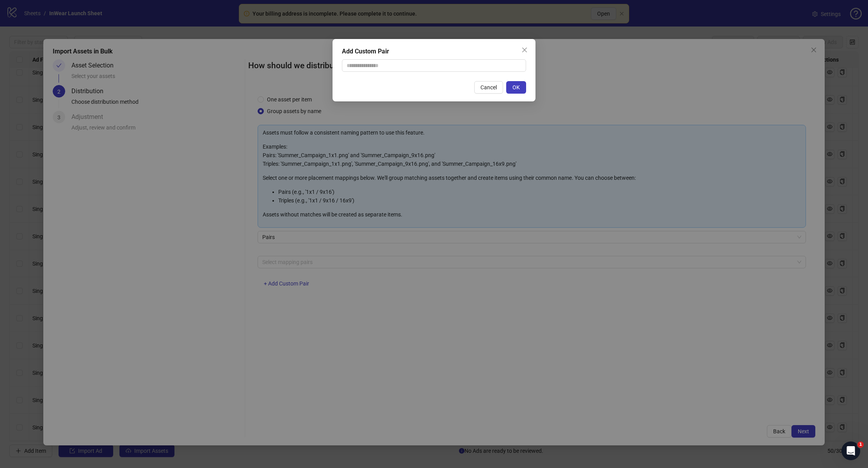 The height and width of the screenshot is (468, 868). I want to click on span: 1, so click(861, 445).